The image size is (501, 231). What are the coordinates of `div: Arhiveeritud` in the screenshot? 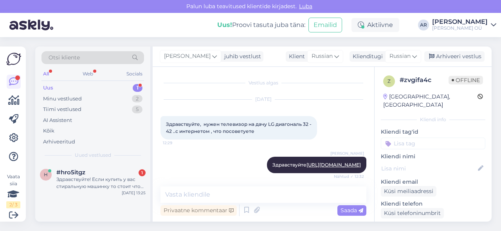 It's located at (59, 142).